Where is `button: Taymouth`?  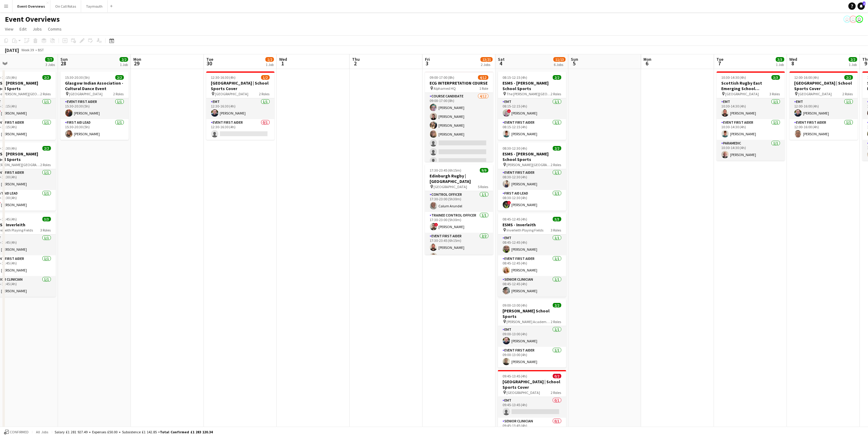 button: Taymouth is located at coordinates (94, 6).